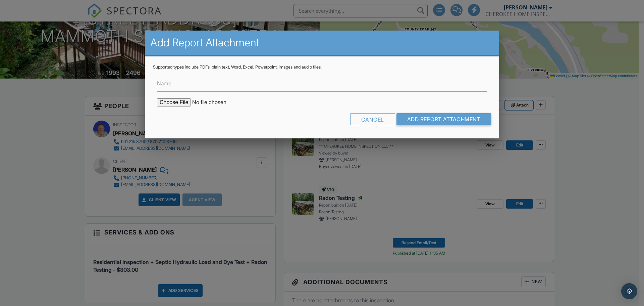 The height and width of the screenshot is (306, 644). What do you see at coordinates (322, 67) in the screenshot?
I see `div: Supported types include PDFs, plain text, Word, Excel, Powerpoint, images and audio files.` at bounding box center [322, 67].